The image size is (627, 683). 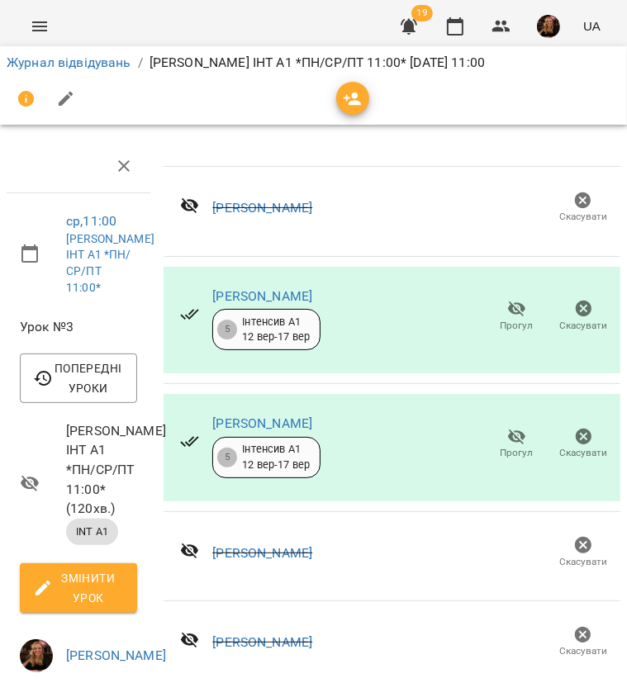 What do you see at coordinates (78, 327) in the screenshot?
I see `span: Урок №3` at bounding box center [78, 327].